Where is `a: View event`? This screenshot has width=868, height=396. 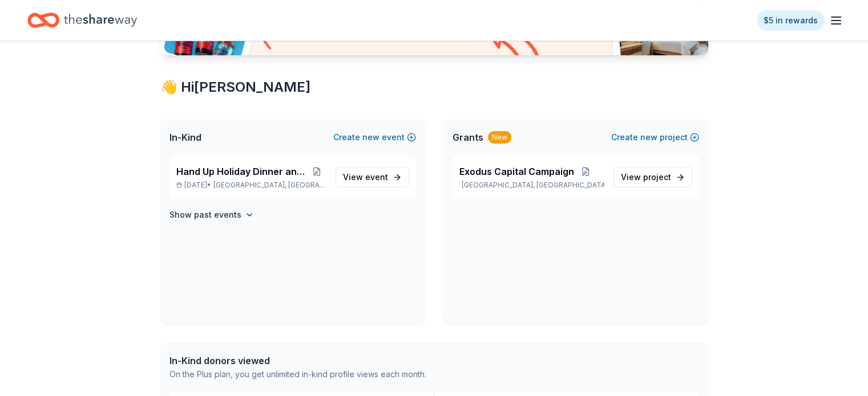
a: View event is located at coordinates (372, 177).